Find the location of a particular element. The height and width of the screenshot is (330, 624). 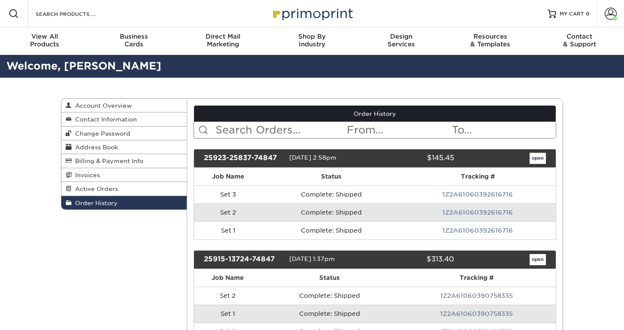

input: SEARCH PRODUCTS..... is located at coordinates (76, 14).